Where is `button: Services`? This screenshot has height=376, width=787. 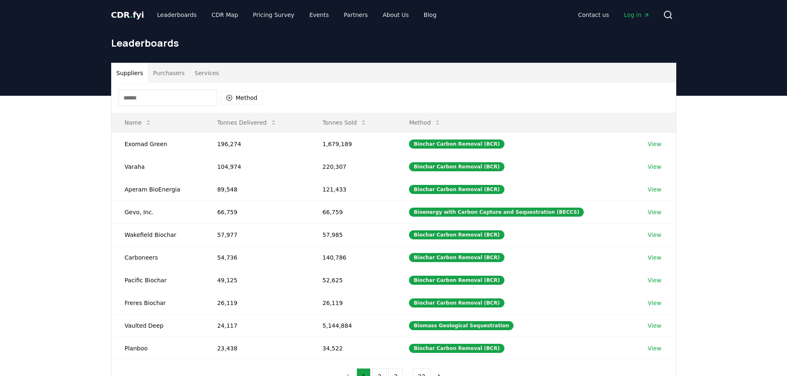 button: Services is located at coordinates (207, 73).